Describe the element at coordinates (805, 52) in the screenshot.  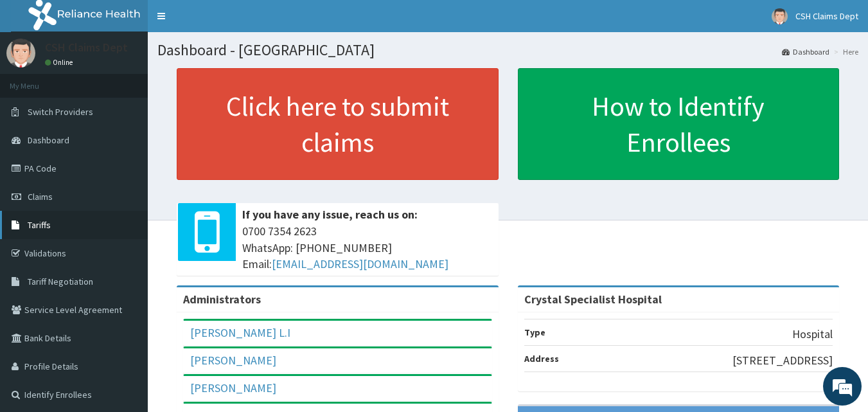
I see `a: Dashboard` at that location.